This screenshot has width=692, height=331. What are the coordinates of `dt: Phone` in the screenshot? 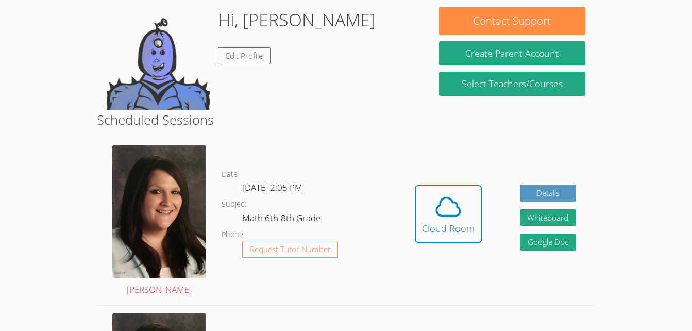 It's located at (232, 234).